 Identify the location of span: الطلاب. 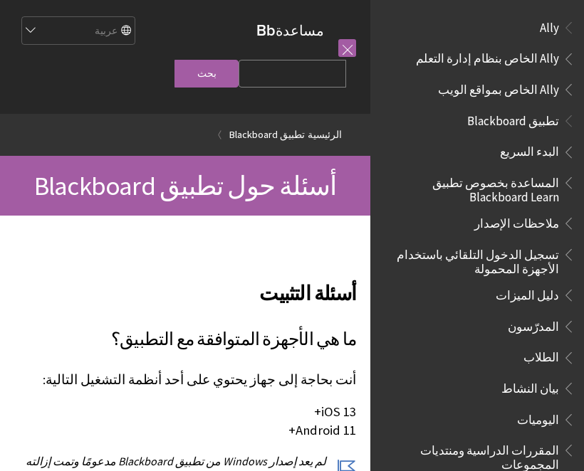
(541, 355).